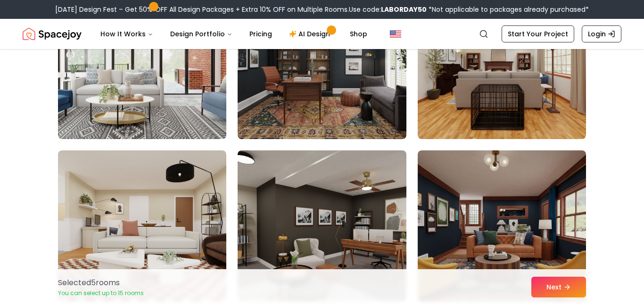  Describe the element at coordinates (358, 34) in the screenshot. I see `a: Shop` at that location.